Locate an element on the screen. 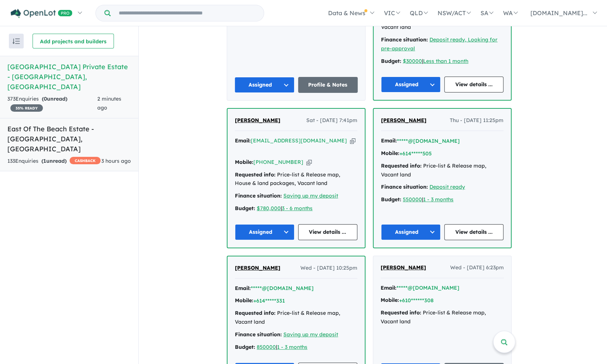 The width and height of the screenshot is (607, 364). a: Deposit ready is located at coordinates (447, 187).